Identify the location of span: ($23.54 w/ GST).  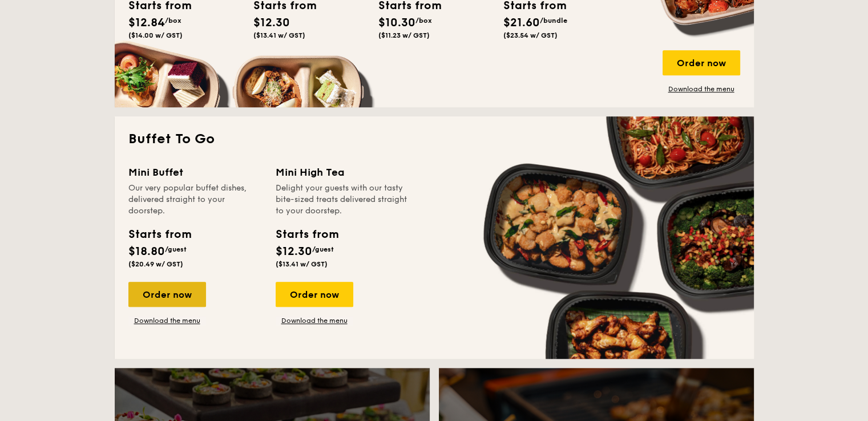
(530, 36).